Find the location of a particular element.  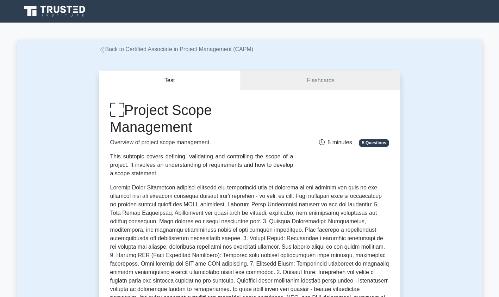

span: 5 Questions is located at coordinates (374, 143).